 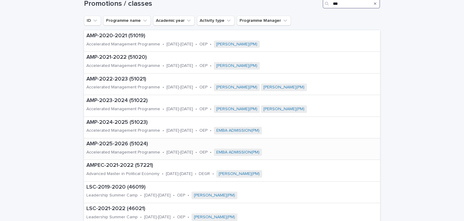 What do you see at coordinates (123, 174) in the screenshot?
I see `p: Advanced Master in Political Economy` at bounding box center [123, 174].